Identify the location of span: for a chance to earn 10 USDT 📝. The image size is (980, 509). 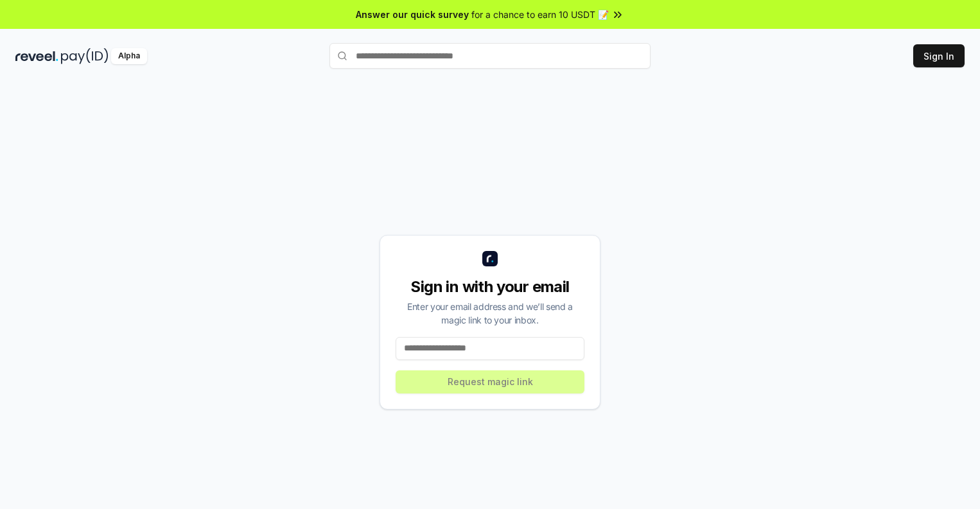
(540, 15).